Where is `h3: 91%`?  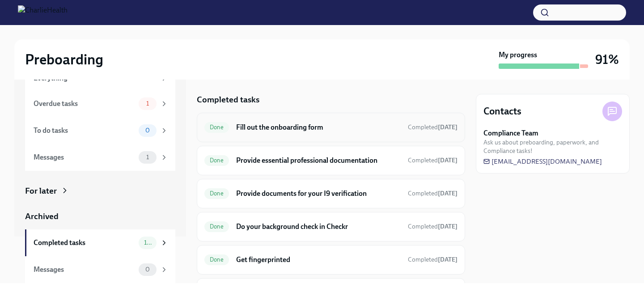 h3: 91% is located at coordinates (607, 60).